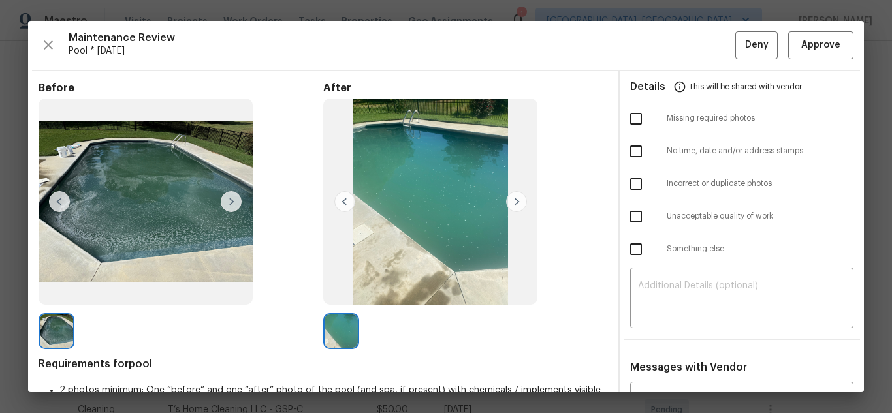 This screenshot has width=892, height=413. Describe the element at coordinates (821, 45) in the screenshot. I see `span: Approve` at that location.